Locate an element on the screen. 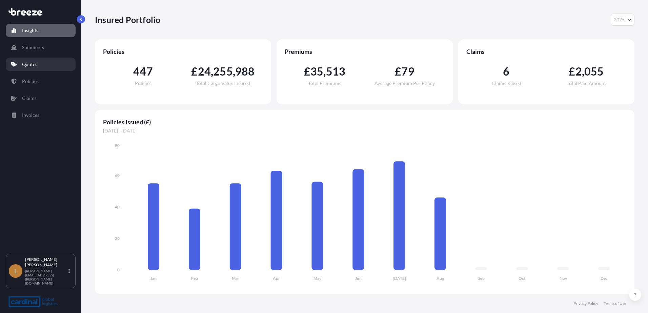  span: 988 is located at coordinates (245, 71).